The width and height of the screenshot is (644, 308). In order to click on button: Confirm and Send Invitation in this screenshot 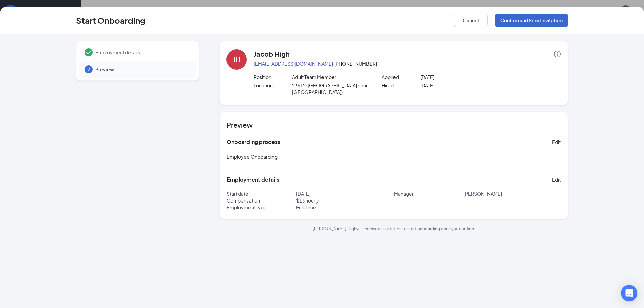, I will do `click(531, 20)`.